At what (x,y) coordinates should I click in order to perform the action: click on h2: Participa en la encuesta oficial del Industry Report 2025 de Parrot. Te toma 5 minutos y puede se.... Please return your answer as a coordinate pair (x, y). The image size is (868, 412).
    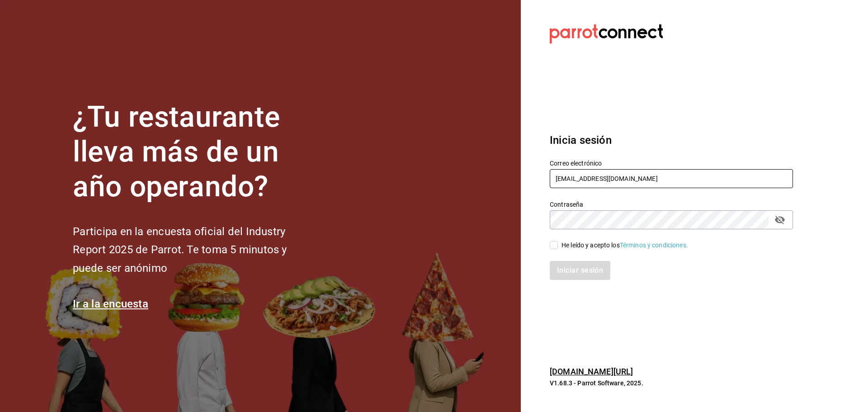
    Looking at the image, I should click on (195, 250).